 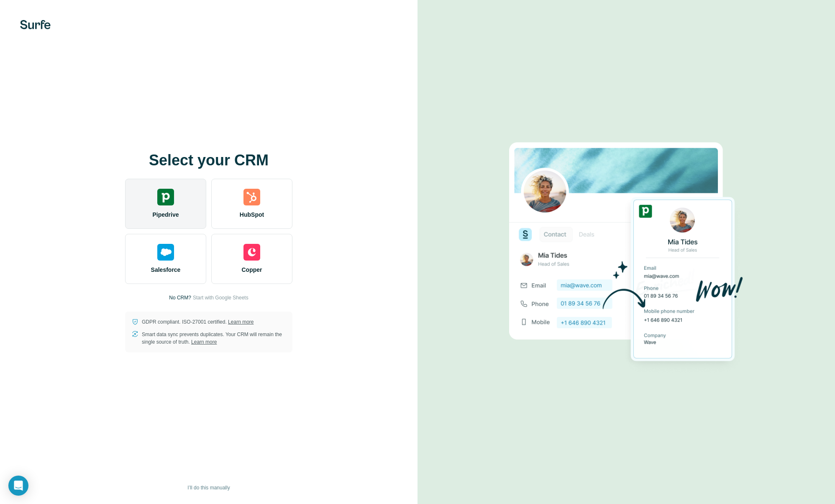 What do you see at coordinates (252, 215) in the screenshot?
I see `span: HubSpot` at bounding box center [252, 215].